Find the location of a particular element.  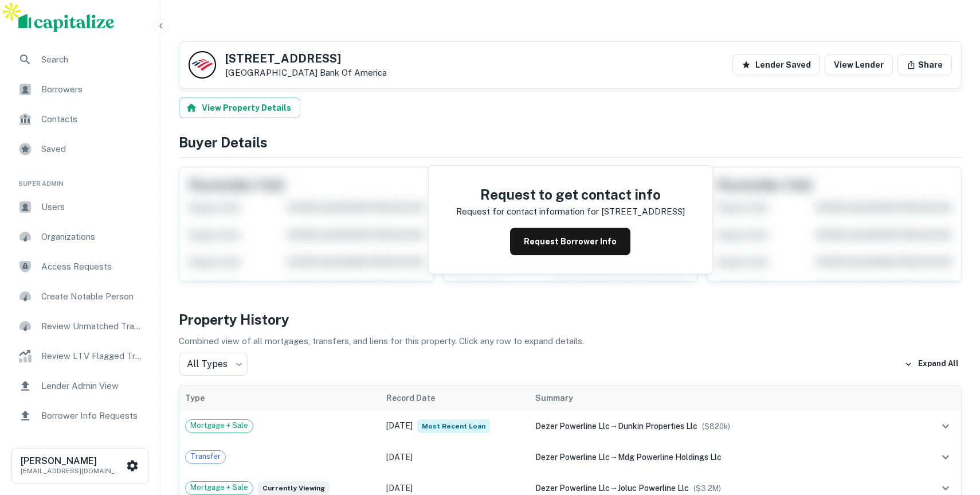

a: Create Notable Person is located at coordinates (79, 296).